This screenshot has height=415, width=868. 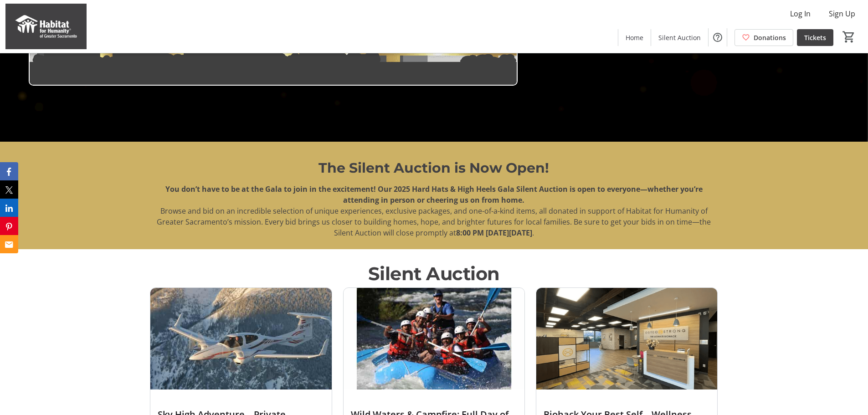 What do you see at coordinates (679, 37) in the screenshot?
I see `a: Silent Auction` at bounding box center [679, 37].